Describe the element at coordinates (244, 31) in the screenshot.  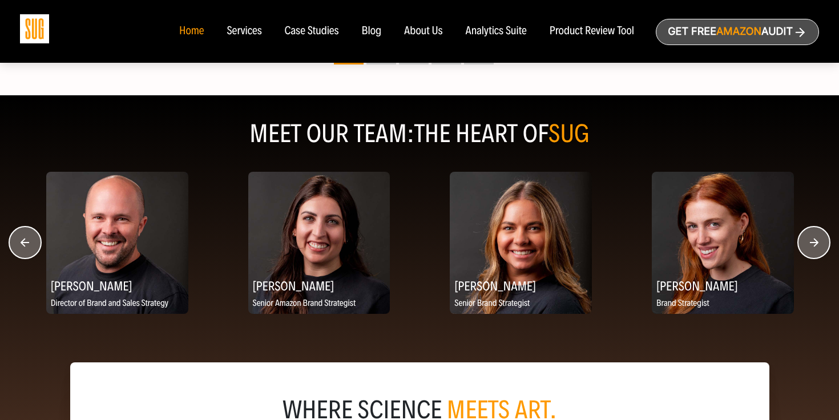
I see `div: Services` at that location.